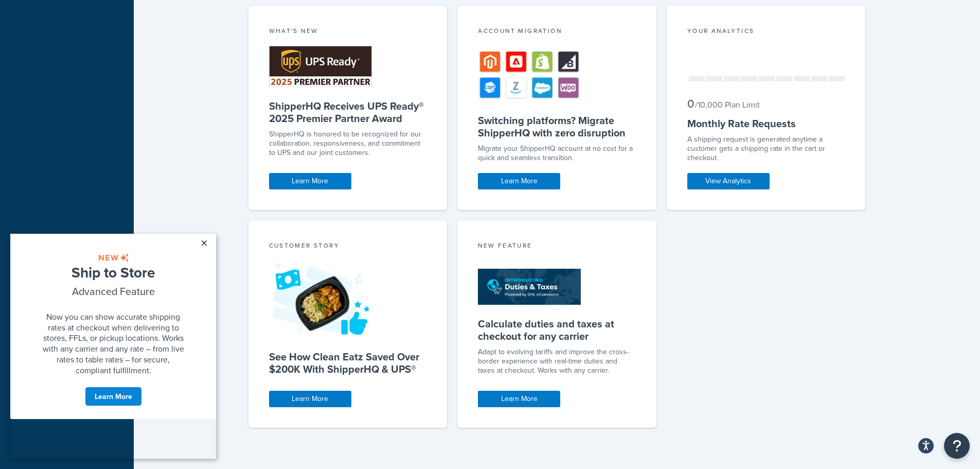 Image resolution: width=980 pixels, height=469 pixels. What do you see at coordinates (348, 246) in the screenshot?
I see `div: Customer Story` at bounding box center [348, 246].